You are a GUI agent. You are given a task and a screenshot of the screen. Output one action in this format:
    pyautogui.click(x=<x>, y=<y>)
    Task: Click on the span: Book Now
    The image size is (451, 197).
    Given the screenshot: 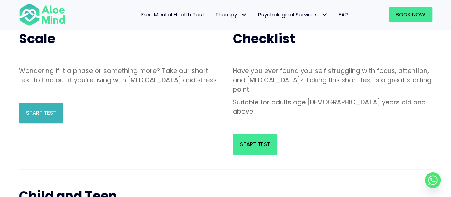 What is the action you would take?
    pyautogui.click(x=411, y=14)
    